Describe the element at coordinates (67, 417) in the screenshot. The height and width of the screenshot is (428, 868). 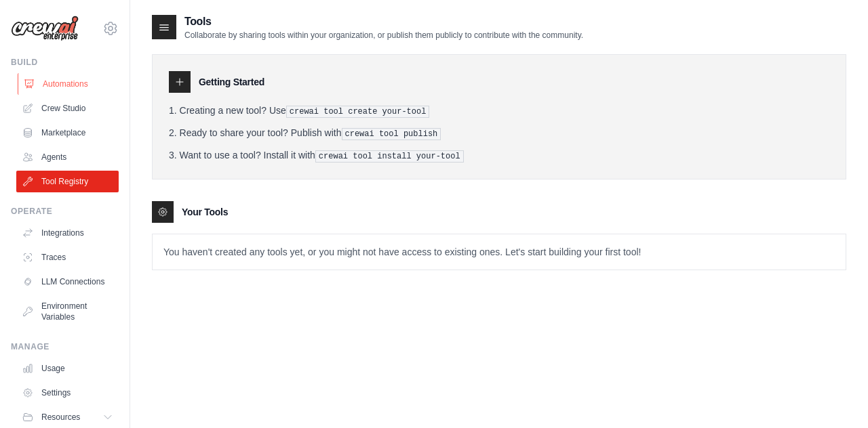
I see `button: Resources` at that location.